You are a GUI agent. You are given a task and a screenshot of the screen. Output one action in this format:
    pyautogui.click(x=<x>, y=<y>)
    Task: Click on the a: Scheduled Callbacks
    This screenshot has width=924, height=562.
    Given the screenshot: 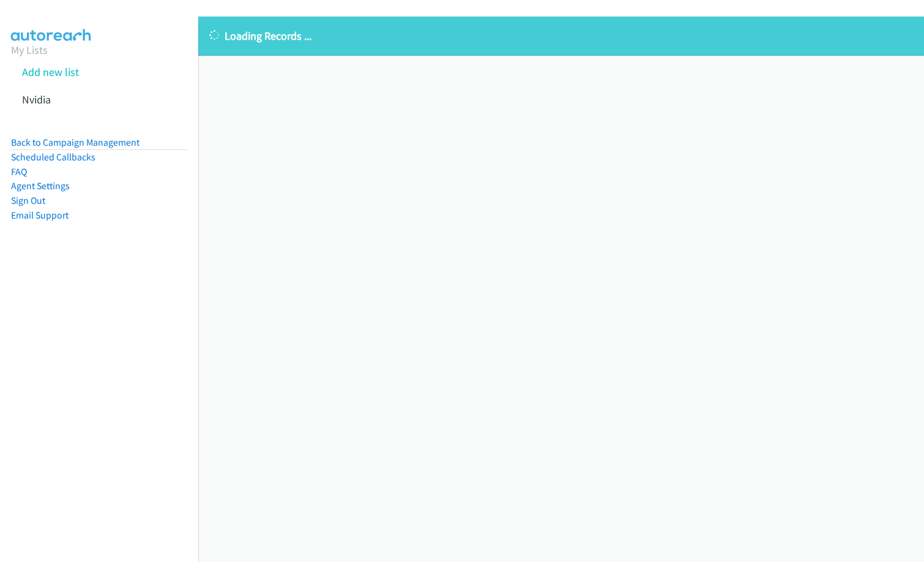 What is the action you would take?
    pyautogui.click(x=53, y=157)
    